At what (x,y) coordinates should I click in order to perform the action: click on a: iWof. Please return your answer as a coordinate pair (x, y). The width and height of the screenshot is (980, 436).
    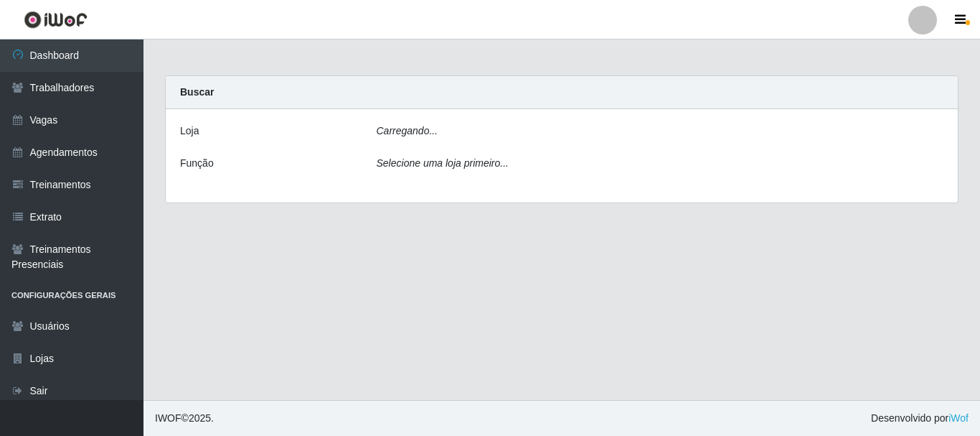
    Looking at the image, I should click on (959, 418).